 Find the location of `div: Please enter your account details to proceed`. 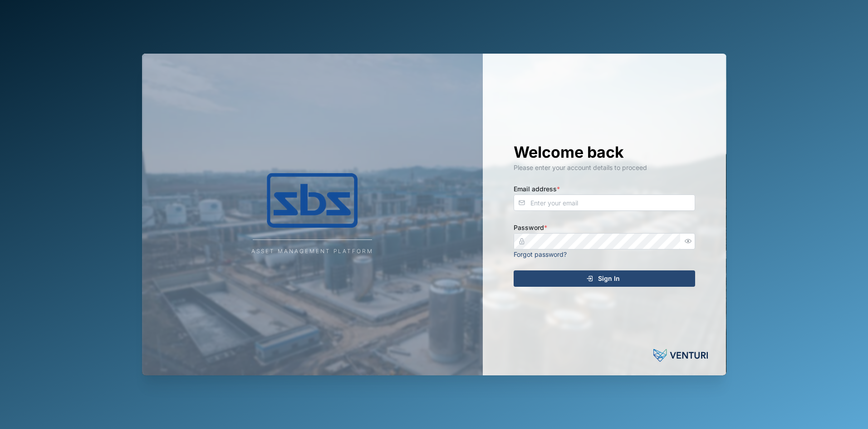

div: Please enter your account details to proceed is located at coordinates (605, 168).